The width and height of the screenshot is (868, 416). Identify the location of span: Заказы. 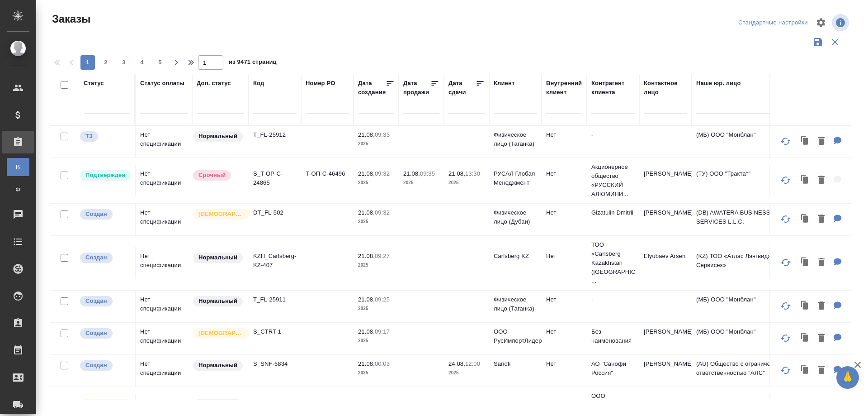
(70, 19).